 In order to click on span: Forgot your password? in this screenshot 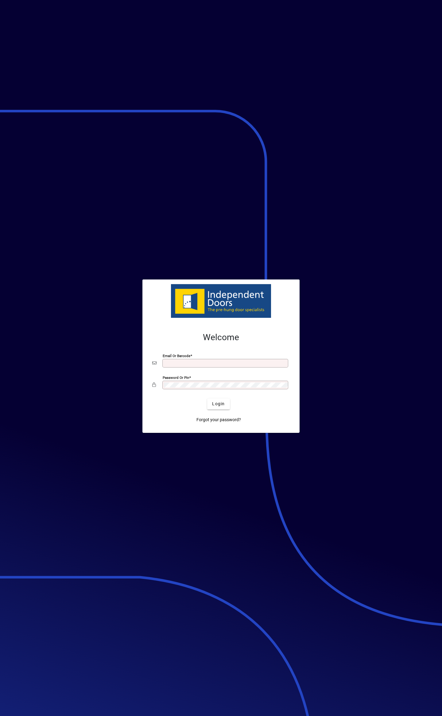, I will do `click(218, 420)`.